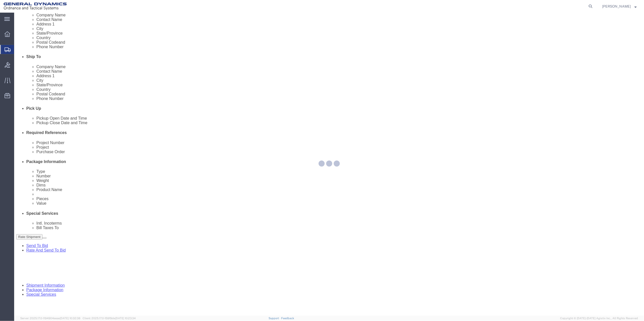  Describe the element at coordinates (288, 318) in the screenshot. I see `a: Feedback` at that location.